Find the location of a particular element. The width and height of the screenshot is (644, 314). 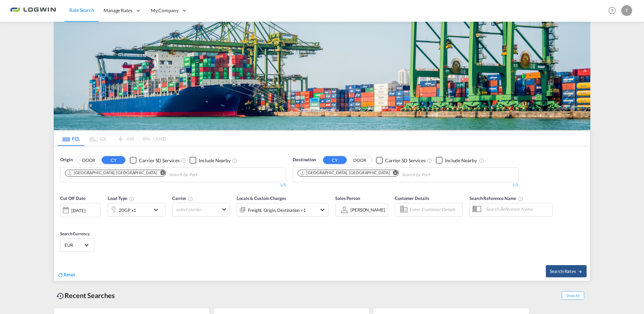

md-datepicker: Select is located at coordinates (62, 221).